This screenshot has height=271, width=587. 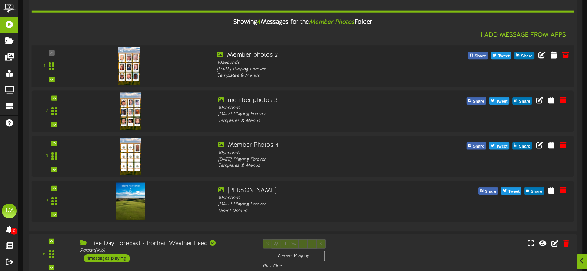 I want to click on span: 0, so click(x=14, y=231).